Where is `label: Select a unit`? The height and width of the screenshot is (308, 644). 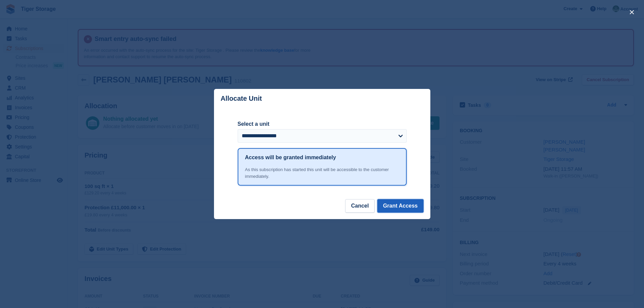 label: Select a unit is located at coordinates (322, 124).